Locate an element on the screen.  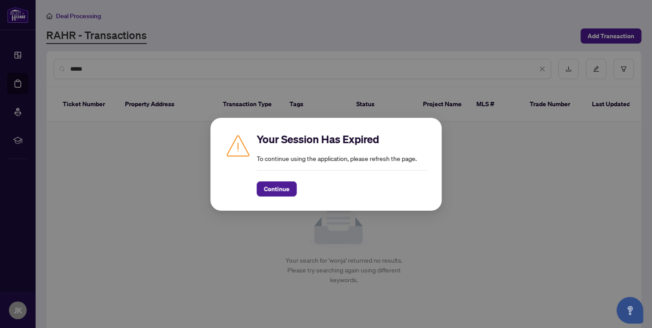
img: Caution icon is located at coordinates (238, 145).